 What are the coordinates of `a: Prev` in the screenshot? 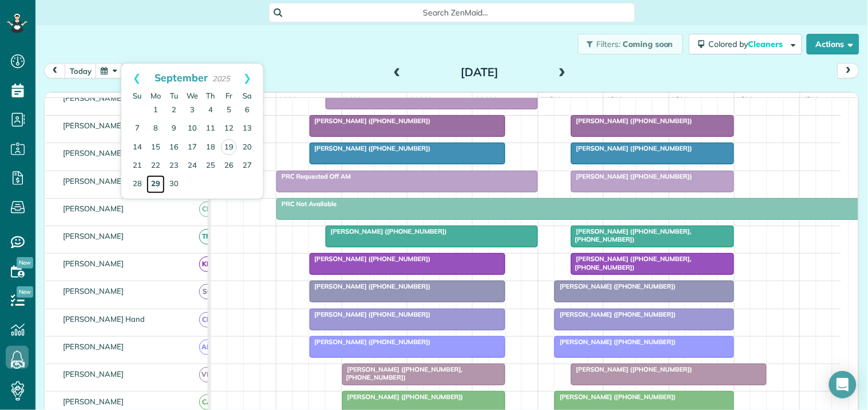 It's located at (137, 78).